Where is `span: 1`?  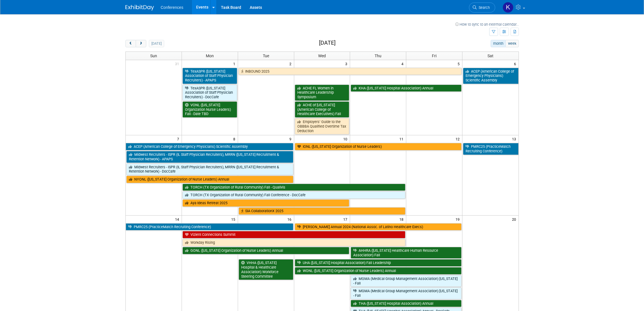 span: 1 is located at coordinates (235, 64).